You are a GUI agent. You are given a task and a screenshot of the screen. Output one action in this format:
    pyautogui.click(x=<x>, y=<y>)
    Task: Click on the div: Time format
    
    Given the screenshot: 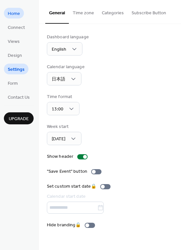 What is the action you would take?
    pyautogui.click(x=63, y=97)
    